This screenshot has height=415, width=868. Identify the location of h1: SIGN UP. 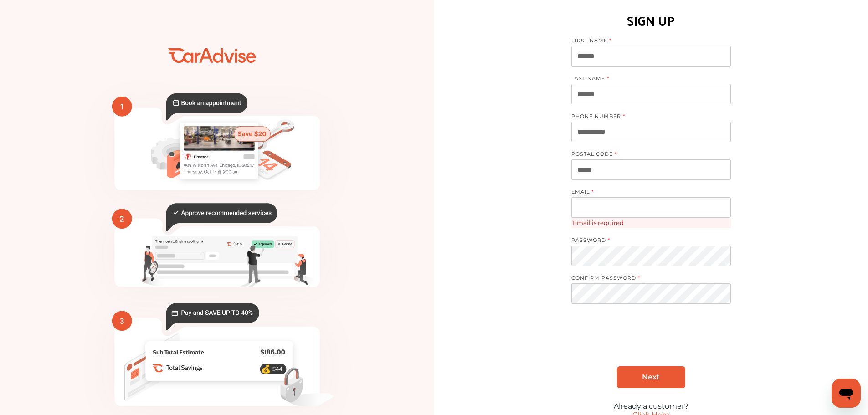
(651, 19).